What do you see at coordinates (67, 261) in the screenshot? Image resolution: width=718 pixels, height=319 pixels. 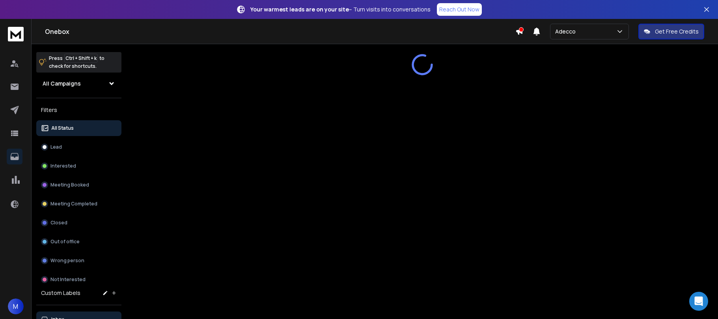 I see `p: Wrong person` at bounding box center [67, 261].